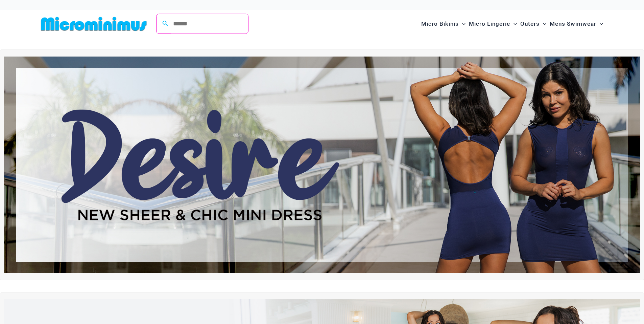 This screenshot has height=324, width=644. Describe the element at coordinates (512, 24) in the screenshot. I see `nav: Site Navigation` at that location.